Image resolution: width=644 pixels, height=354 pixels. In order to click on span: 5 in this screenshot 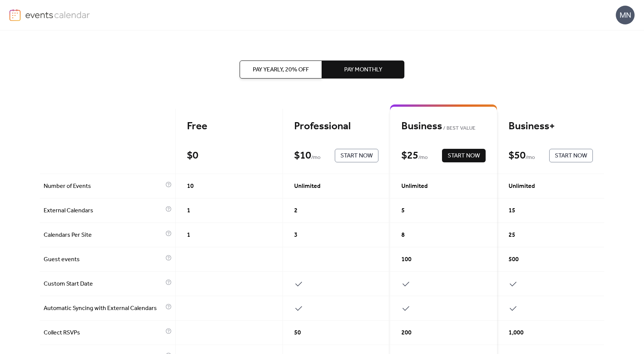, I will do `click(403, 211)`.